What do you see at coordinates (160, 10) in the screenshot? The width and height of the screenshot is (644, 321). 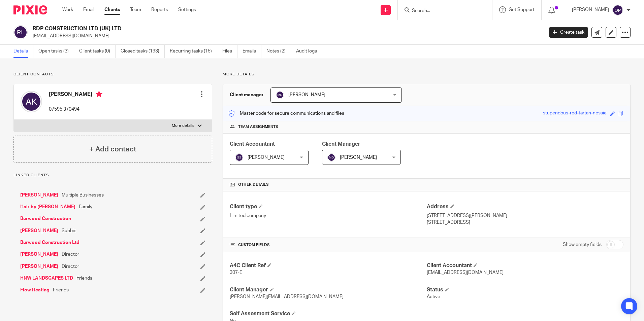 I see `a: Reports` at bounding box center [160, 10].